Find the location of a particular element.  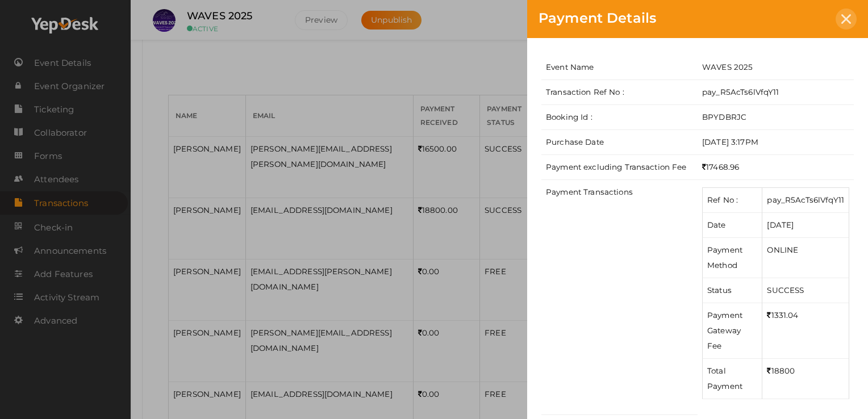

td: Booking Id : is located at coordinates (620, 117).